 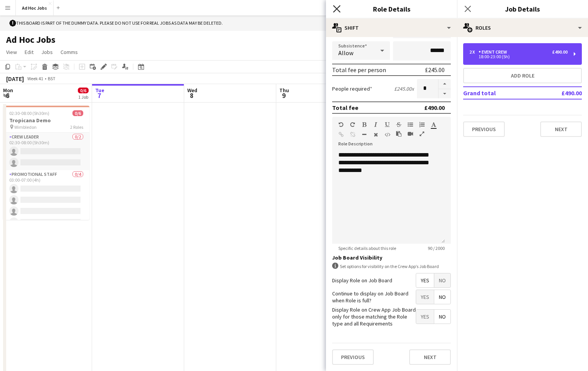 I want to click on h3: Job Board Visibility, so click(x=392, y=257).